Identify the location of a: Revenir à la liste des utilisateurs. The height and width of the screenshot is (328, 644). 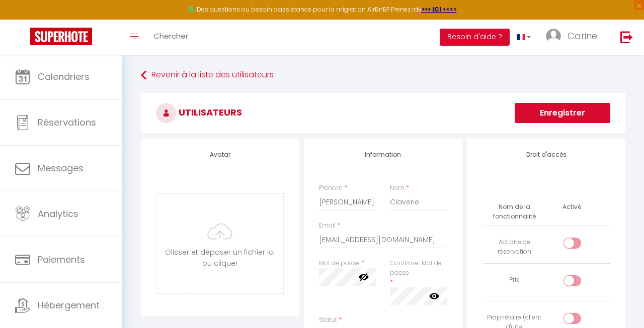
(383, 76).